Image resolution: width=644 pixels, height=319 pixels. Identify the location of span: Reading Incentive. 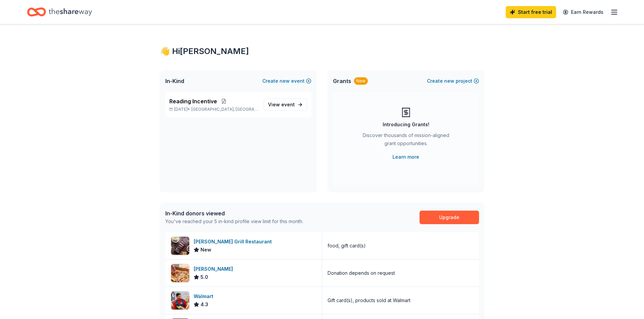
(193, 101).